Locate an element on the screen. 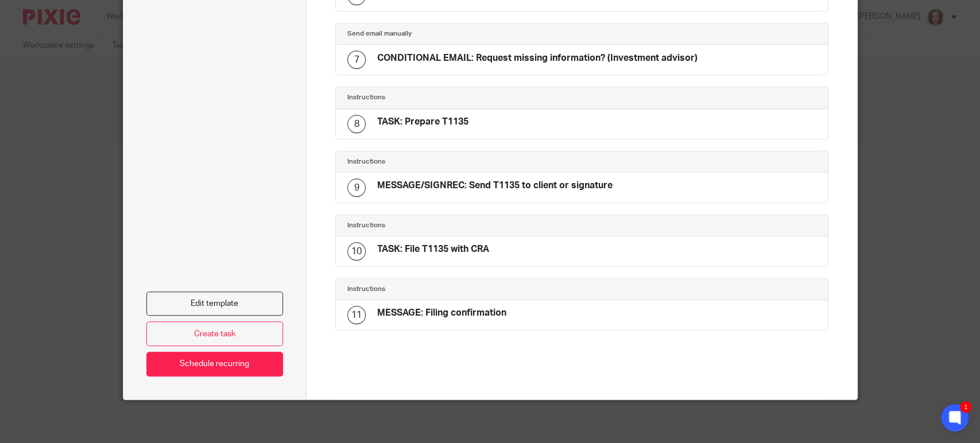  div: 9 is located at coordinates (356, 188).